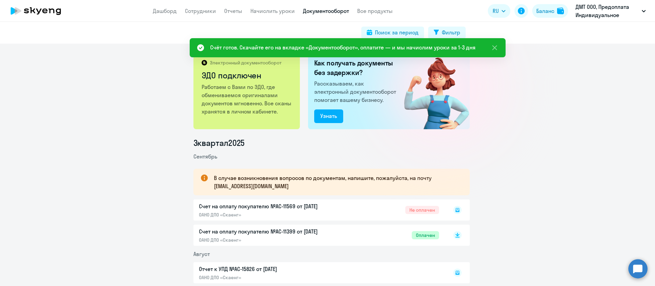  What do you see at coordinates (233, 11) in the screenshot?
I see `a: Отчеты` at bounding box center [233, 11].